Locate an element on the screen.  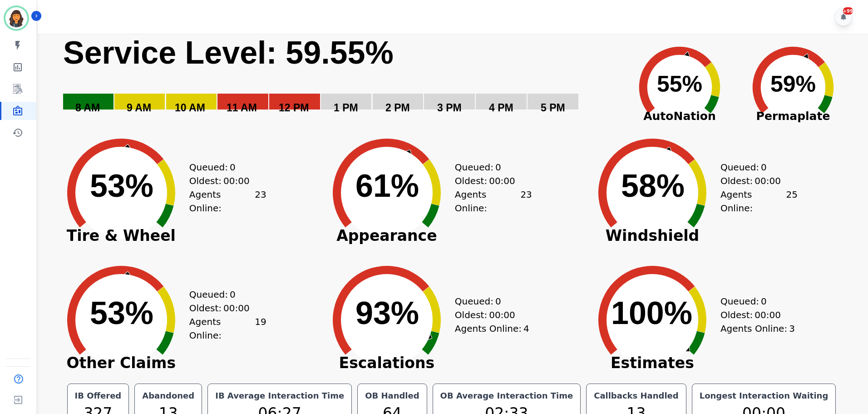
text: 8 AM is located at coordinates (88, 108).